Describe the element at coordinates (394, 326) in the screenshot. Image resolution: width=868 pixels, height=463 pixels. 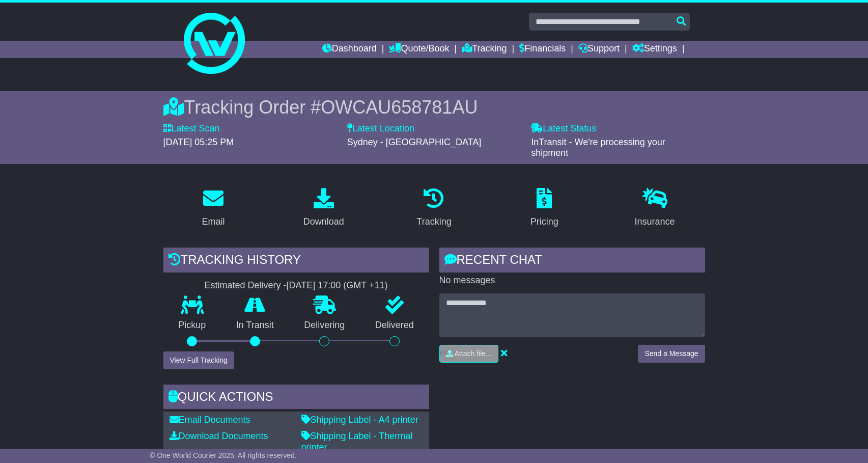
I see `p: Delivered` at that location.